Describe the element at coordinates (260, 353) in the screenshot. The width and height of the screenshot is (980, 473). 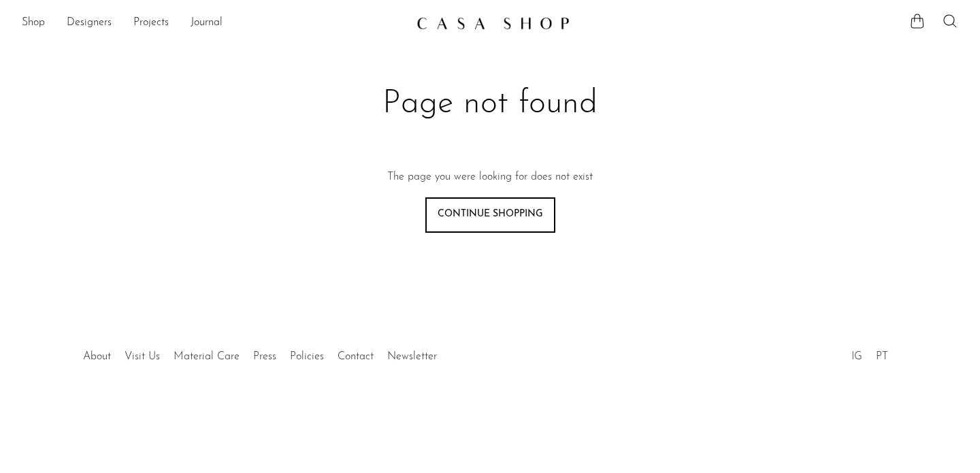
I see `ul: Quick links` at that location.